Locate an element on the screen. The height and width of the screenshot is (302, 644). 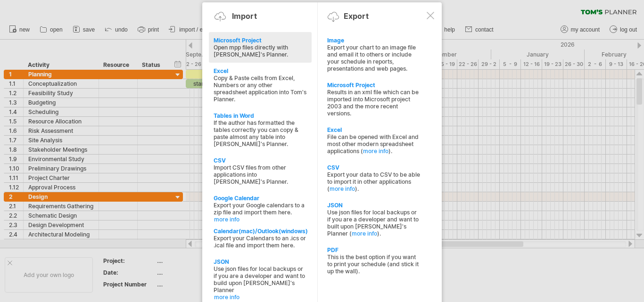
div: Microsoft Project is located at coordinates (374, 85).